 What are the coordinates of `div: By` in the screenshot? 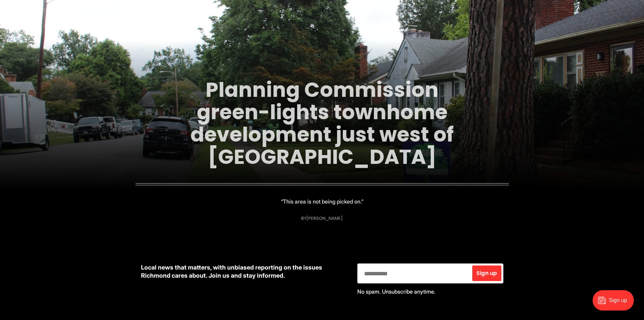 It's located at (322, 218).